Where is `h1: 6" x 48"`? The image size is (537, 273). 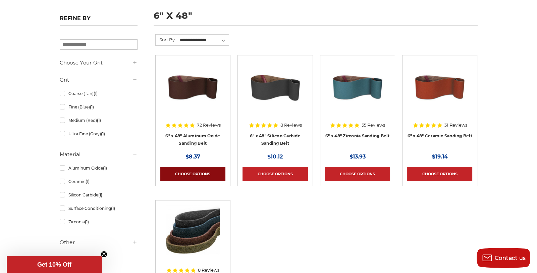
h1: 6" x 48" is located at coordinates (315, 18).